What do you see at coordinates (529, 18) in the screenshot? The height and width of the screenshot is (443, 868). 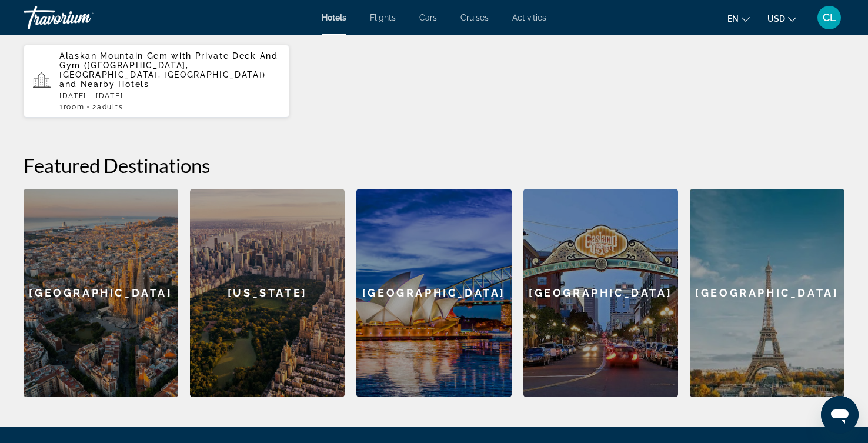 I see `a: Activities` at bounding box center [529, 18].